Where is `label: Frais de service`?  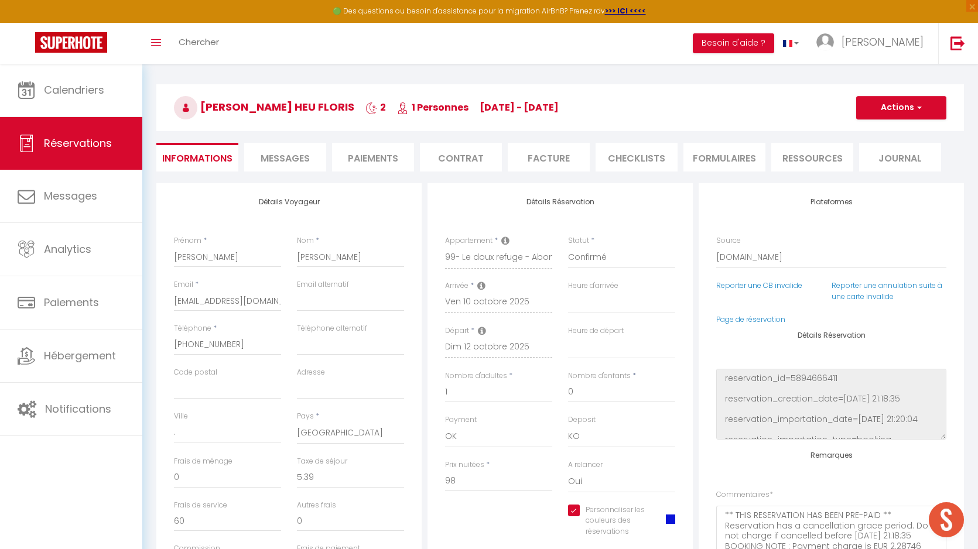 label: Frais de service is located at coordinates (200, 505).